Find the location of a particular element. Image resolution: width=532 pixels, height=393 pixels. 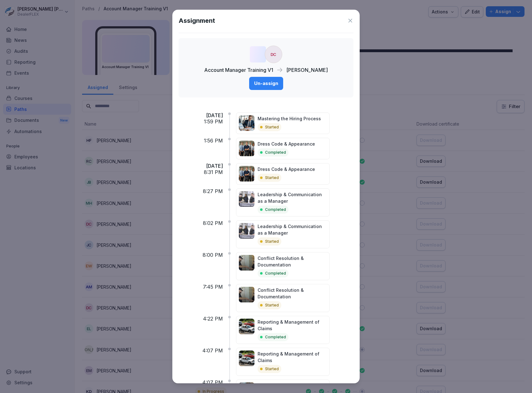

div: Un-assign is located at coordinates (266, 83).